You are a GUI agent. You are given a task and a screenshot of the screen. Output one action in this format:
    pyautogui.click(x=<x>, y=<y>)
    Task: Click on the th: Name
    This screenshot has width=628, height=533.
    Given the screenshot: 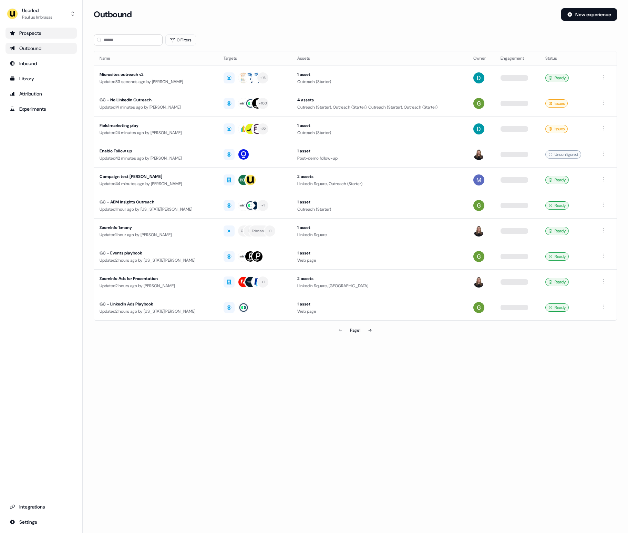 What is the action you would take?
    pyautogui.click(x=156, y=58)
    